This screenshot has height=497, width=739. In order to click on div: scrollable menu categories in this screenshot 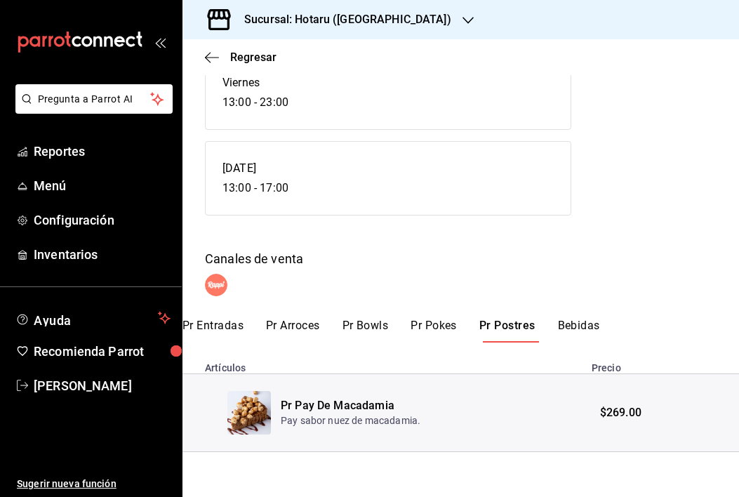, I will do `click(461, 331)`.